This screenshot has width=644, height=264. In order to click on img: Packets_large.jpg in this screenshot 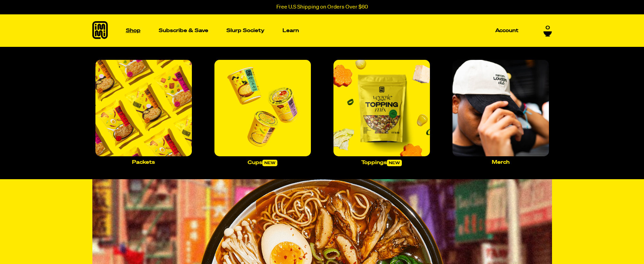, I will do `click(144, 108)`.